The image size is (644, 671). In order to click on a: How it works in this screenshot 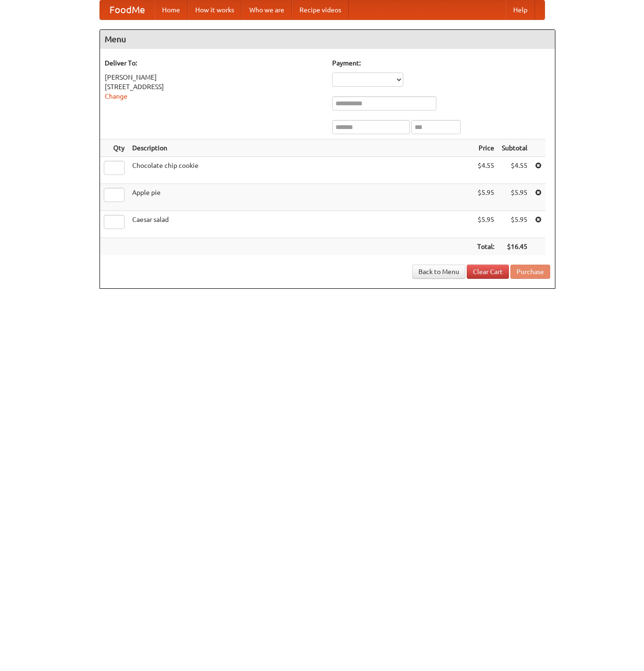, I will do `click(215, 10)`.